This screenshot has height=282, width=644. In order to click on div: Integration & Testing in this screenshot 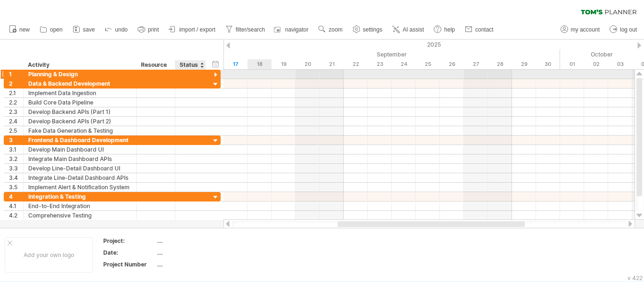, I will do `click(79, 197)`.